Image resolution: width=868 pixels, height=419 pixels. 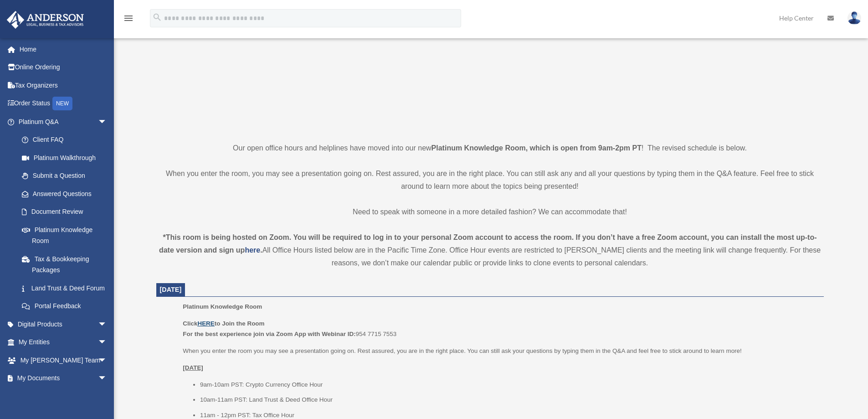 I want to click on a: Tax Organizers, so click(x=63, y=85).